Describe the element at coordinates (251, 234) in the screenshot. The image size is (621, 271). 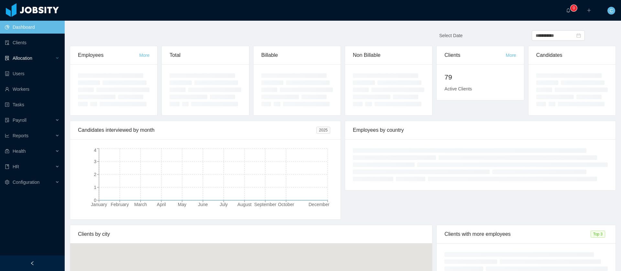
I see `div: Clients by city` at that location.